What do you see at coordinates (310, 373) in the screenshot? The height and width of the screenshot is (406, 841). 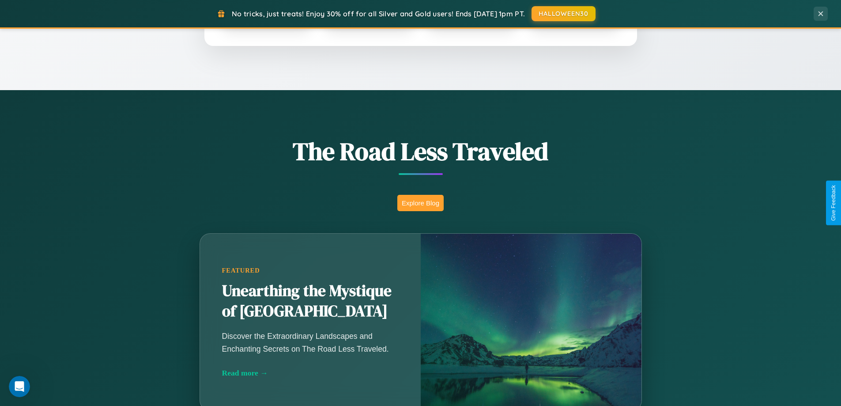 I see `div: Read more →` at bounding box center [310, 373].